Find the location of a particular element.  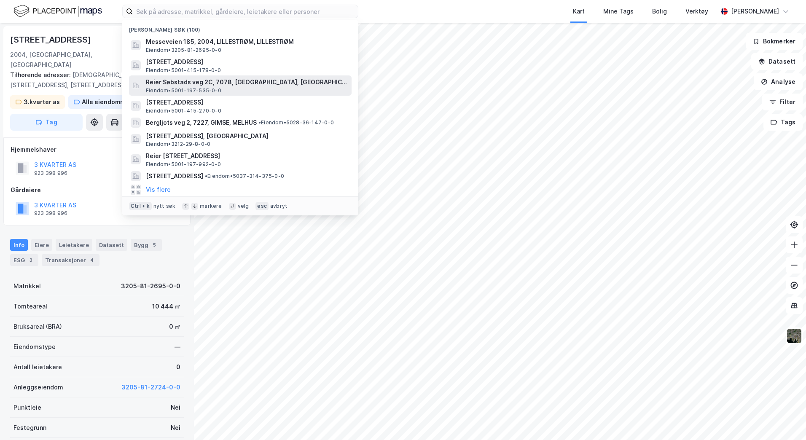

button: Vis flere is located at coordinates (158, 190).